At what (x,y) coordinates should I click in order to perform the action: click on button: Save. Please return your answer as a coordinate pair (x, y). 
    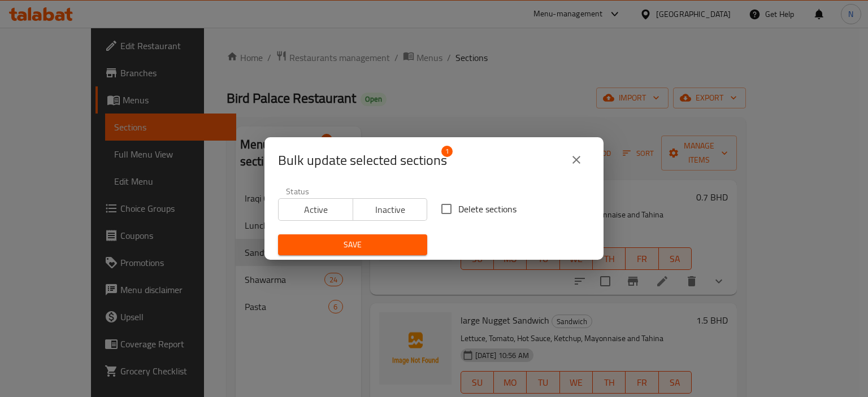
    Looking at the image, I should click on (352, 245).